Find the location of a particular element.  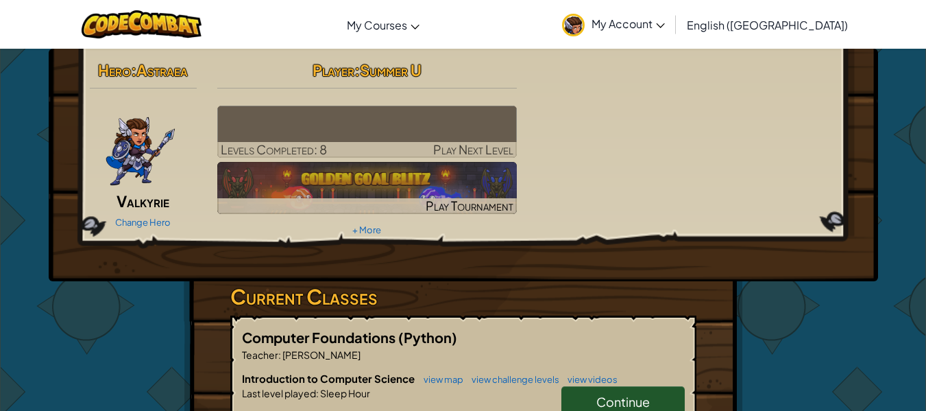

span: (Python) is located at coordinates (428, 337).